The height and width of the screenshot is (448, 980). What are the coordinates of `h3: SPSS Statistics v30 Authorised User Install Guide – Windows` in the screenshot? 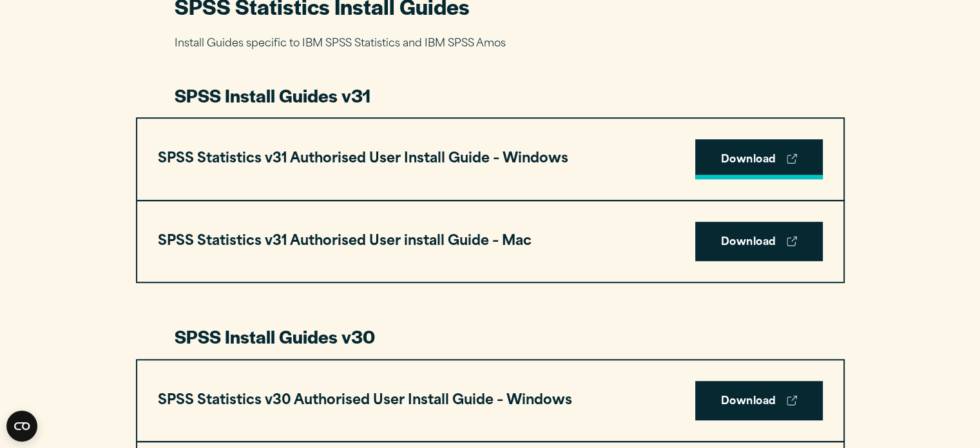 It's located at (364, 401).